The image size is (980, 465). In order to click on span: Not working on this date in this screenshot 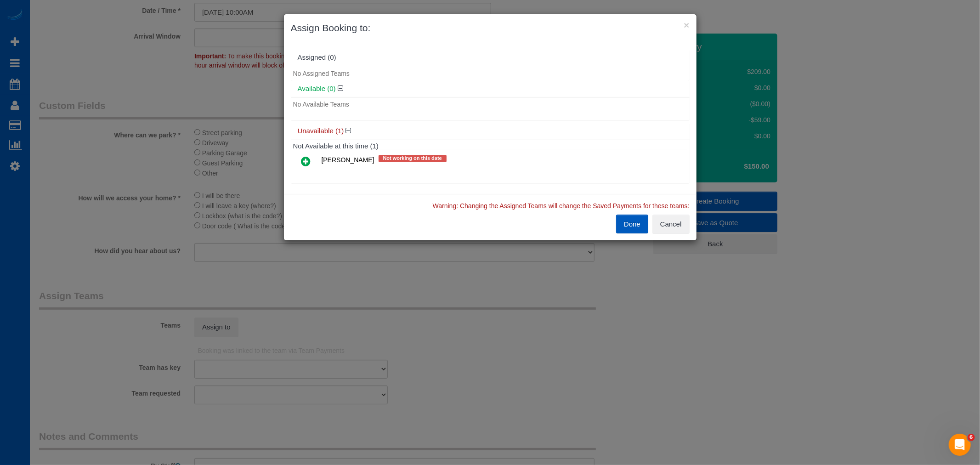, I will do `click(412, 158)`.